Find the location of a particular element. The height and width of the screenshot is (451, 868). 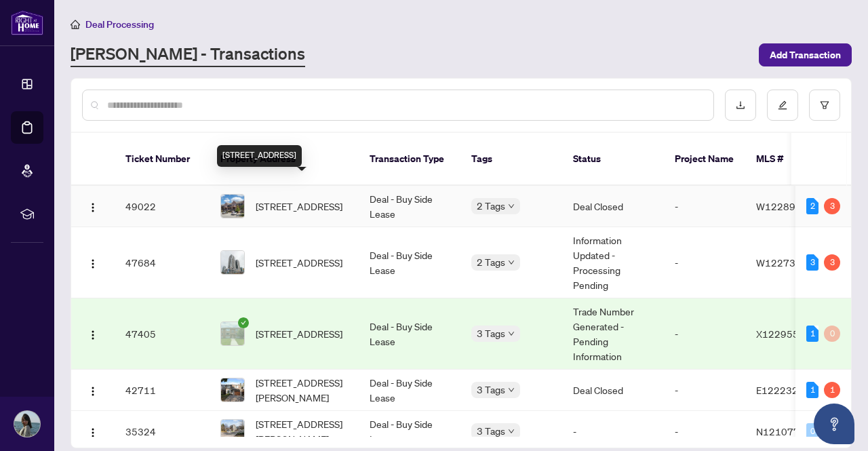

span: download is located at coordinates (740, 105).